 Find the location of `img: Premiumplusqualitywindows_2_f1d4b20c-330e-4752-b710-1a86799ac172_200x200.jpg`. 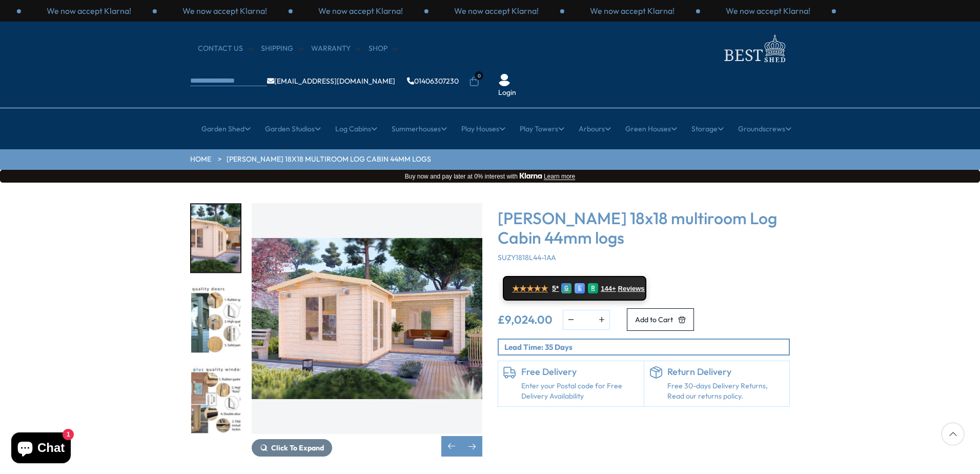

img: Premiumplusqualitywindows_2_f1d4b20c-330e-4752-b710-1a86799ac172_200x200.jpg is located at coordinates (216, 398).